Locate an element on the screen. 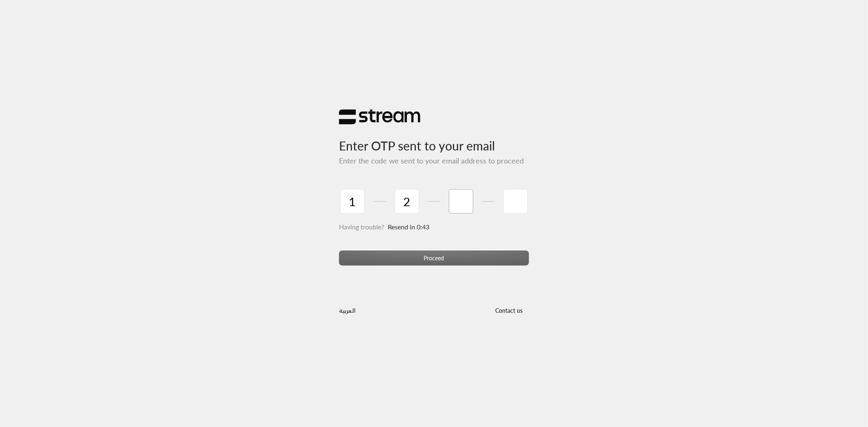 The width and height of the screenshot is (868, 427). h5: Enter the code we sent to your email address to proceed is located at coordinates (434, 162).